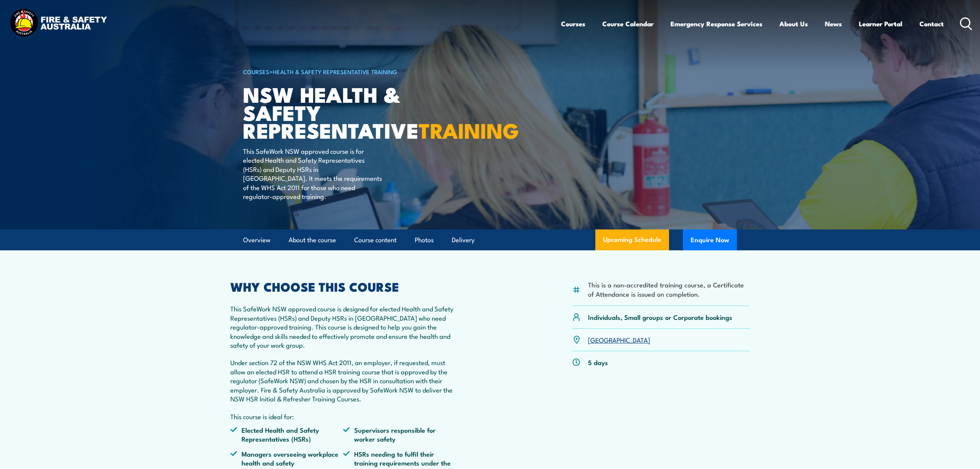  Describe the element at coordinates (469, 129) in the screenshot. I see `strong: TRAINING` at that location.